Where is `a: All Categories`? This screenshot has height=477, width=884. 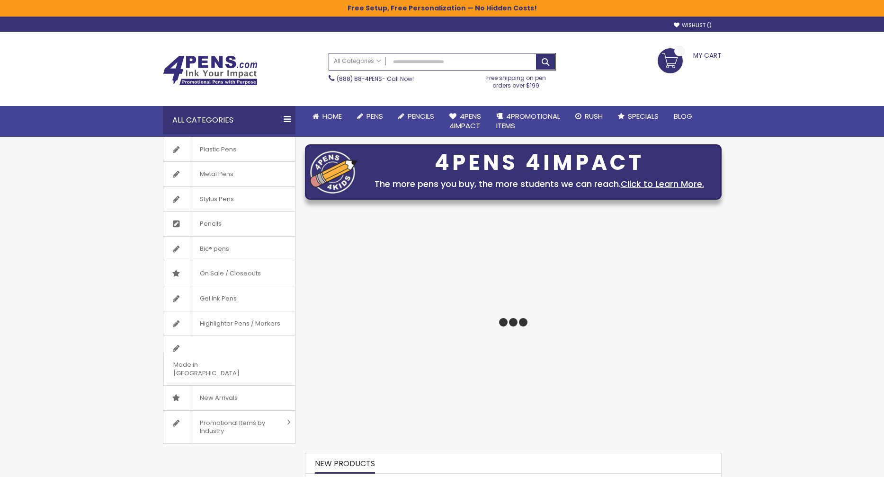
a: All Categories is located at coordinates (357, 61).